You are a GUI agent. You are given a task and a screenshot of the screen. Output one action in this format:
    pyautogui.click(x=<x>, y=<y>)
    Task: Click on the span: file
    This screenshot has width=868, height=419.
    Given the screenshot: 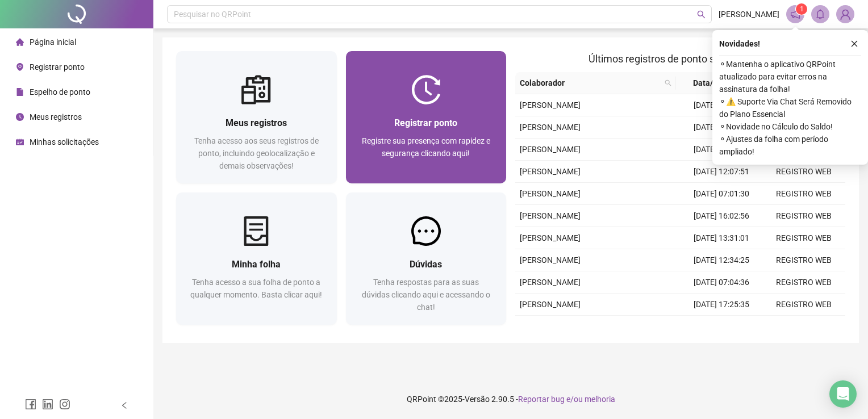 What is the action you would take?
    pyautogui.click(x=20, y=92)
    